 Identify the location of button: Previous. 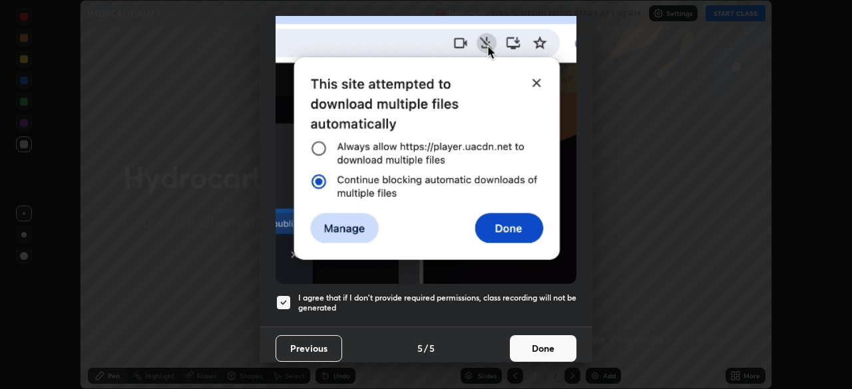
(309, 349).